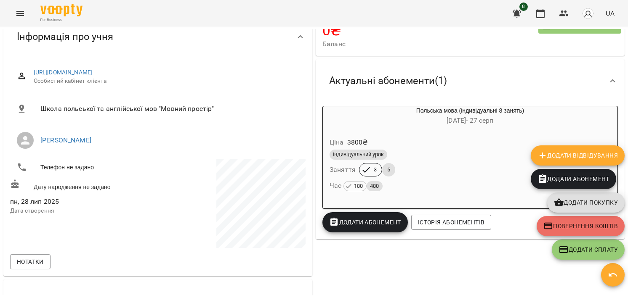 The width and height of the screenshot is (628, 300). What do you see at coordinates (30, 262) in the screenshot?
I see `button: Нотатки` at bounding box center [30, 262].